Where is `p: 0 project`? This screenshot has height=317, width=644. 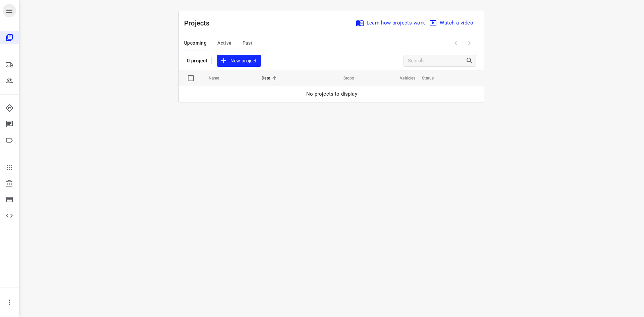
p: 0 project is located at coordinates (197, 61).